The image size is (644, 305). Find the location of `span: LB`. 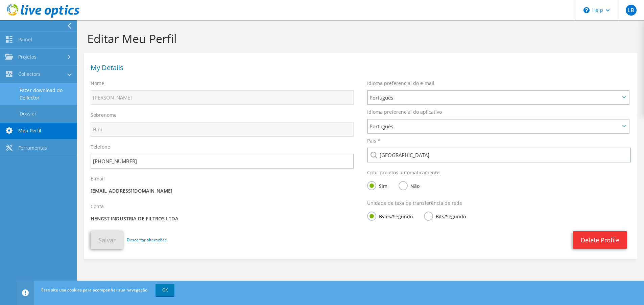

span: LB is located at coordinates (631, 10).